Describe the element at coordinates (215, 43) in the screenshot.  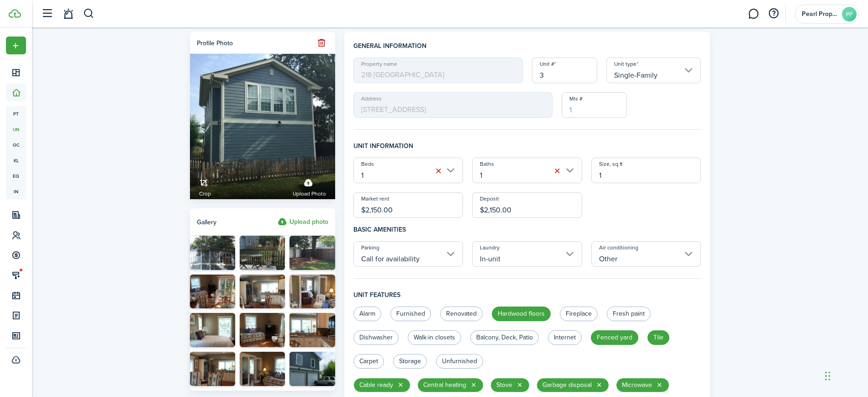
I see `div: Profile photo` at that location.